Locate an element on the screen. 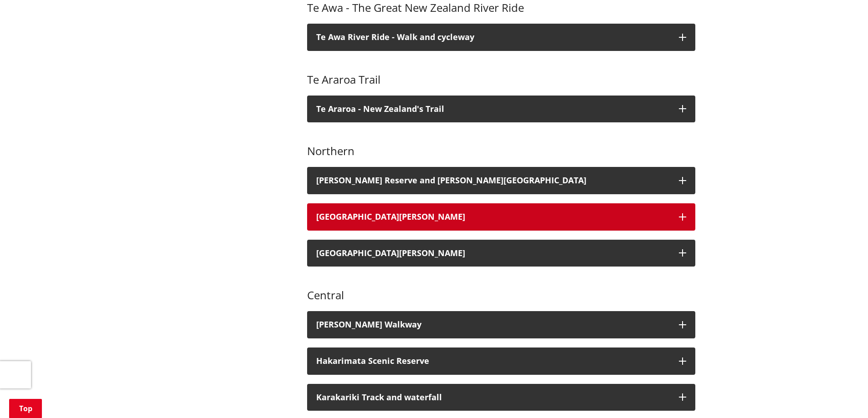 Image resolution: width=868 pixels, height=418 pixels. h3: Te Awa - The Great New Zealand River Ride is located at coordinates (501, 8).